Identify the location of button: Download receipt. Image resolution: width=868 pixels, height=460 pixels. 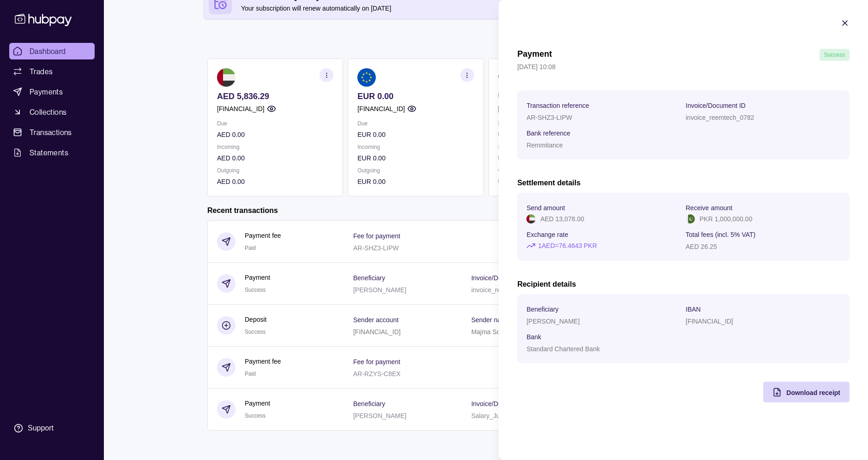
(806, 392).